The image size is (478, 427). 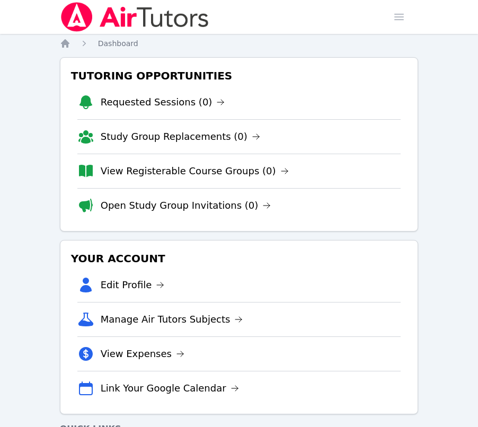 I want to click on h3: Tutoring Opportunities, so click(x=239, y=76).